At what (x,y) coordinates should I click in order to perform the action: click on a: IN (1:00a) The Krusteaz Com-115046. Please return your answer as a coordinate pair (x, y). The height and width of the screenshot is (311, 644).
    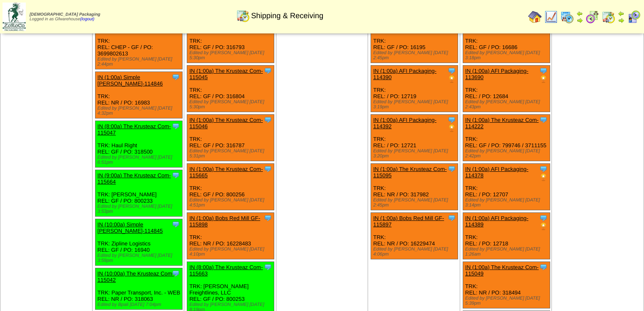
    Looking at the image, I should click on (226, 123).